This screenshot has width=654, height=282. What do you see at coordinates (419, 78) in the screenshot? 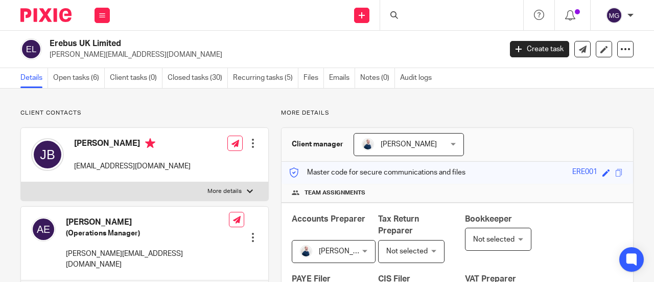
I see `a: Audit logs` at bounding box center [419, 78].